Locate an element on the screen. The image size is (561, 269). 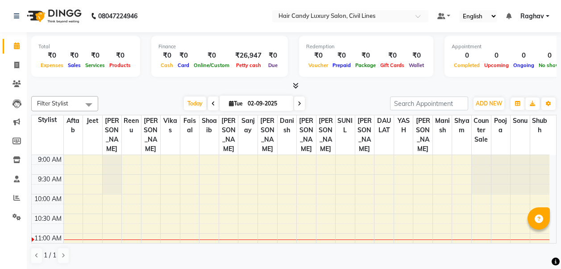
span: Shyam is located at coordinates (462, 125).